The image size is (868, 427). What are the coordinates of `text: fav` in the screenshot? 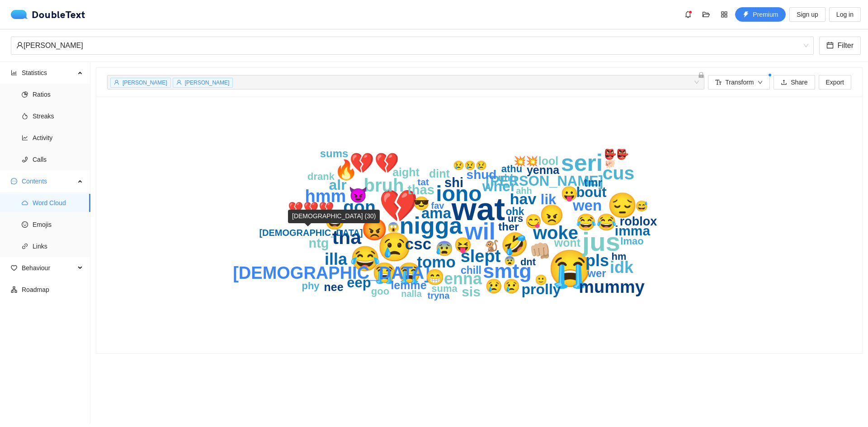 It's located at (438, 205).